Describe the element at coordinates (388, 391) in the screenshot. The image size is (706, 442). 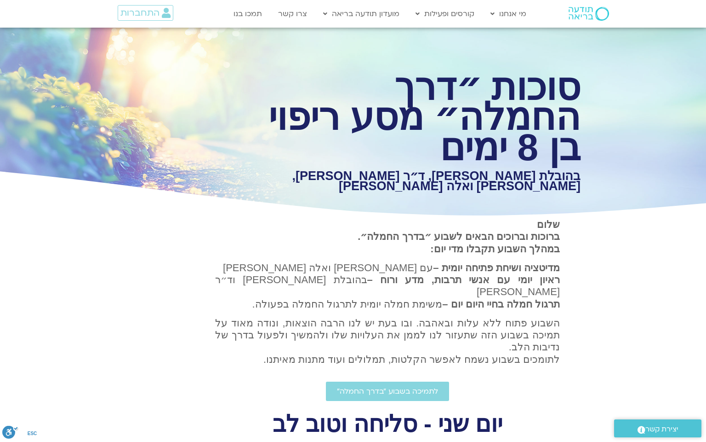
I see `a: לתמיכה בשבוע ״בדרך החמלה״` at that location.